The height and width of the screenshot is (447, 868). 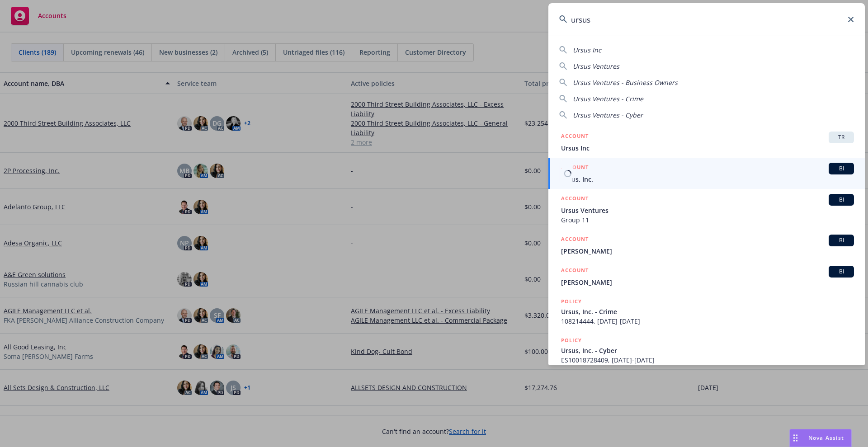 I want to click on a: ACCOUNTBIUrsus, Inc., so click(x=707, y=173).